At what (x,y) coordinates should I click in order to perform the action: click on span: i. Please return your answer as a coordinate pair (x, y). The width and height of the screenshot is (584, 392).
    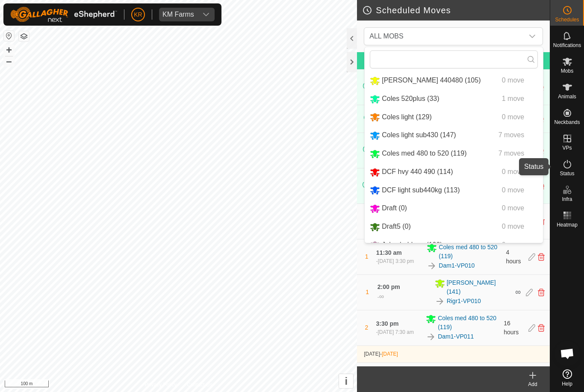
    Looking at the image, I should click on (346, 381).